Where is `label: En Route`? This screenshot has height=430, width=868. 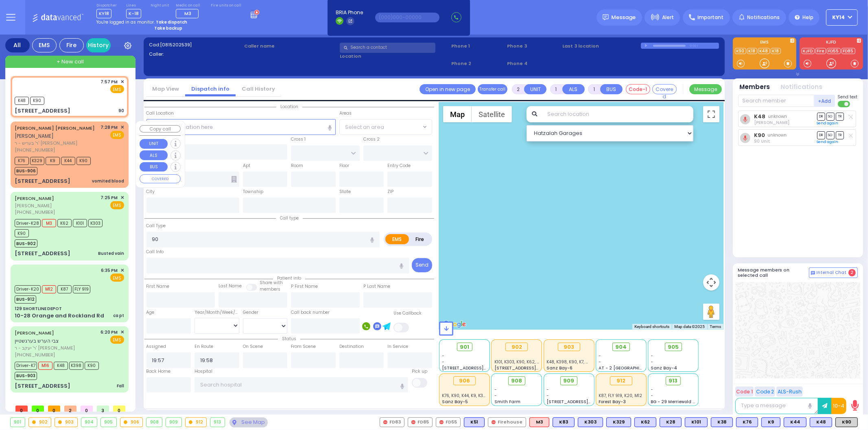 label: En Route is located at coordinates (204, 347).